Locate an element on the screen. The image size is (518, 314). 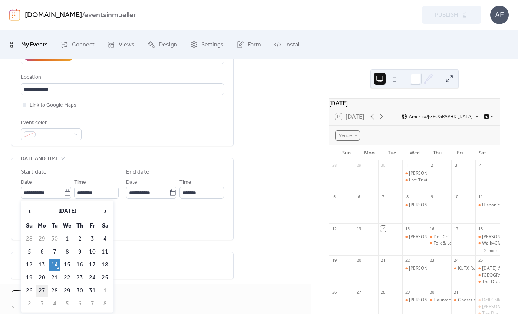
div: 6 is located at coordinates (359, 197).